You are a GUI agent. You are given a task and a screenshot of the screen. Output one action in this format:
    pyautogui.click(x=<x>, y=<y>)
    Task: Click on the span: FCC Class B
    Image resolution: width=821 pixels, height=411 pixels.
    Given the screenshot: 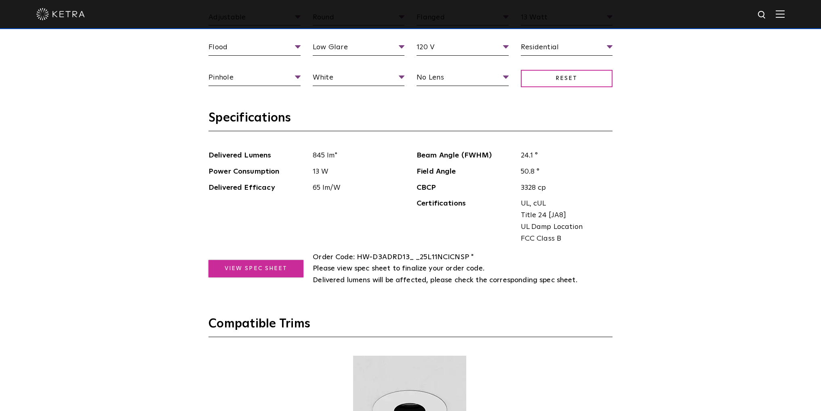 What is the action you would take?
    pyautogui.click(x=564, y=239)
    